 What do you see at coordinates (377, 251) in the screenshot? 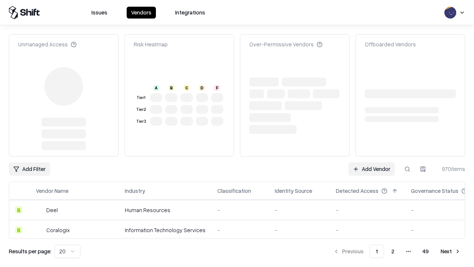
I see `button: 1` at bounding box center [377, 251].